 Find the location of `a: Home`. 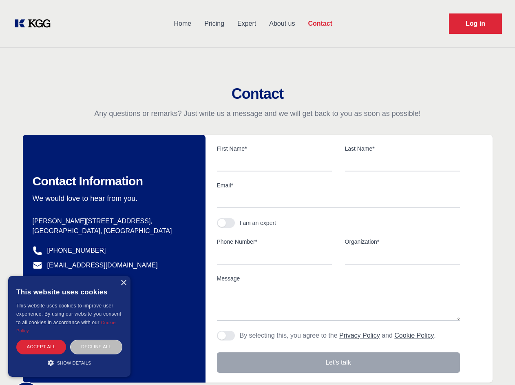

a: Home is located at coordinates (182, 24).